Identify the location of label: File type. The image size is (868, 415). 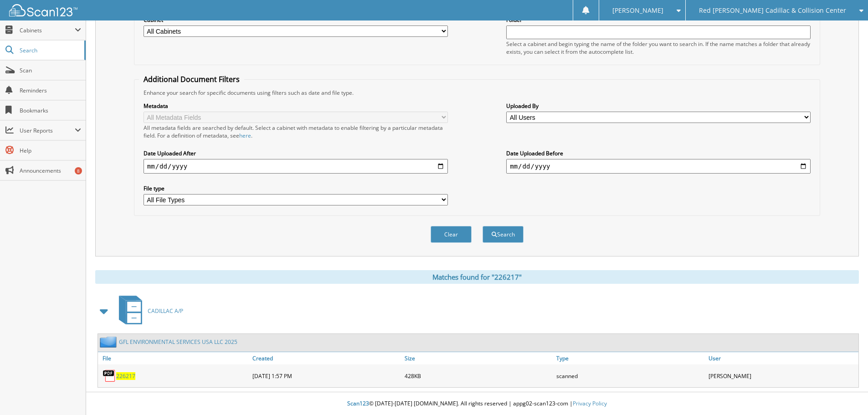
(296, 188).